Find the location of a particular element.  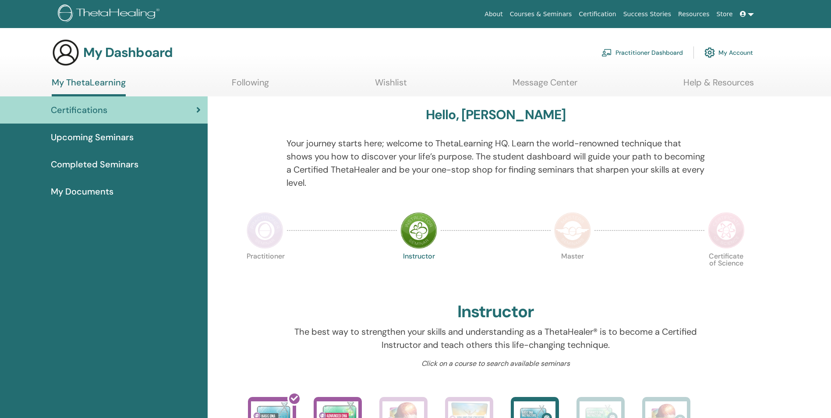

a: Courses & Seminars is located at coordinates (541, 14).